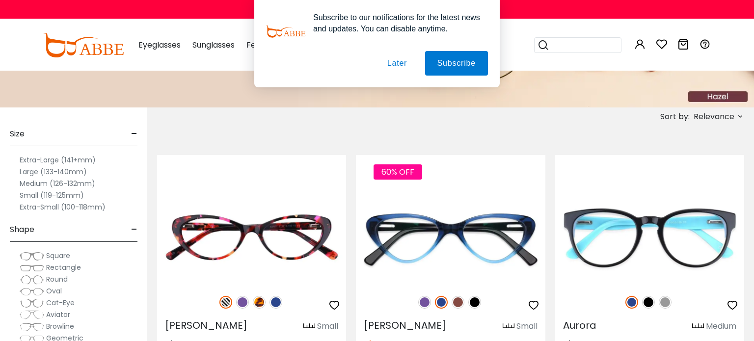  I want to click on img: notification icon, so click(286, 31).